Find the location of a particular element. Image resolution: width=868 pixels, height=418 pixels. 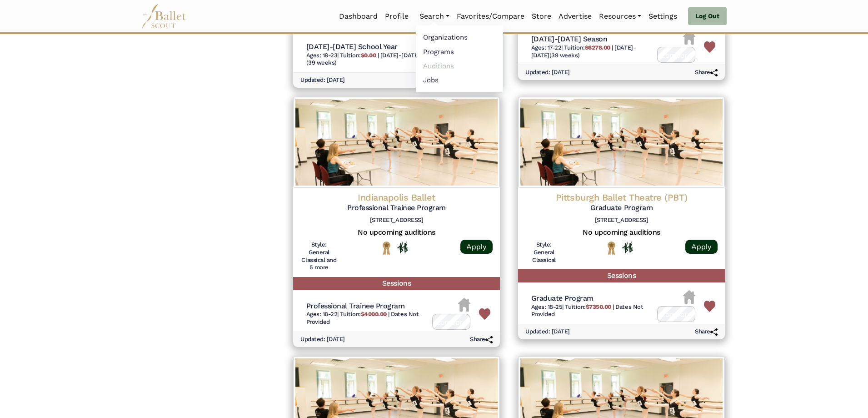

ul: Resources is located at coordinates (459, 59).